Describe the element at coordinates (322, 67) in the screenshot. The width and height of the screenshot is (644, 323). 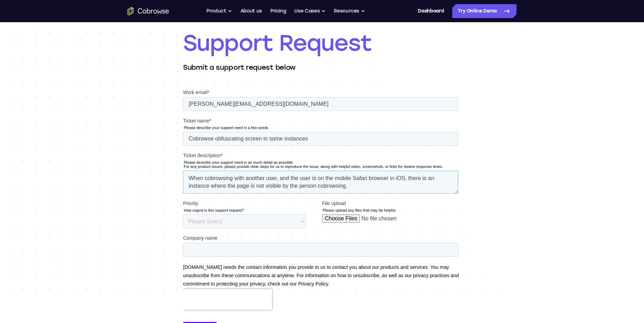
I see `p: Submit a support request below` at that location.